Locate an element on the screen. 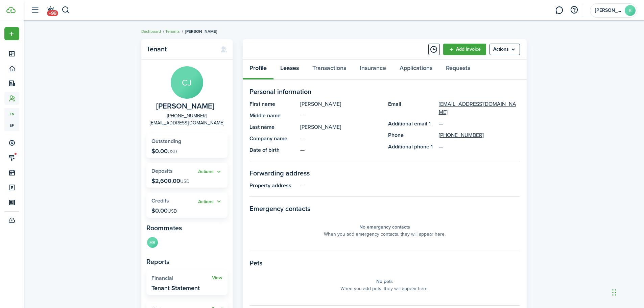  avatar-text: MR is located at coordinates (153, 242).